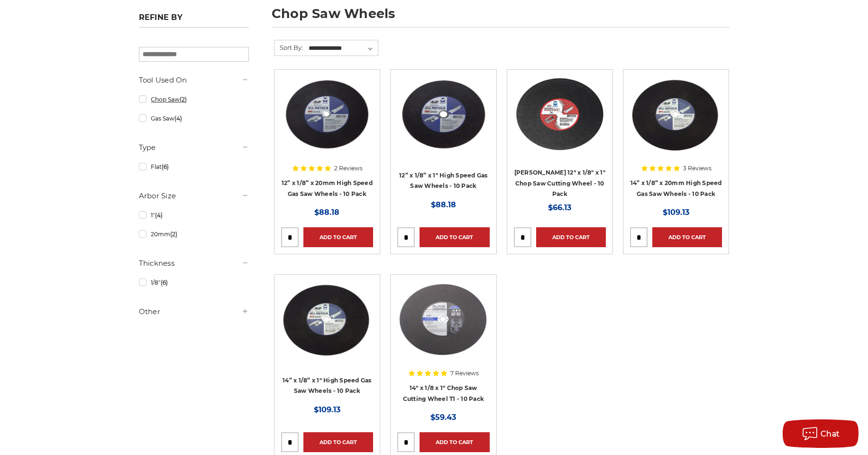 The image size is (868, 455). What do you see at coordinates (194, 263) in the screenshot?
I see `h5: Thickness` at bounding box center [194, 263].